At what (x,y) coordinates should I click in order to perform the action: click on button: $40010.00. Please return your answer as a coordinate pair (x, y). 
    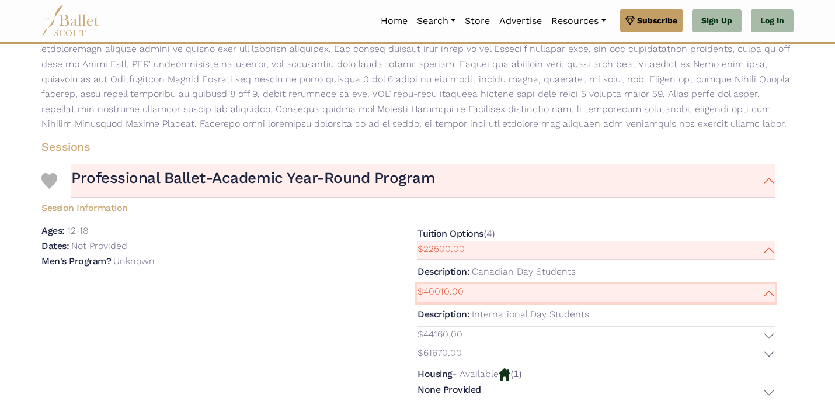
    Looking at the image, I should click on (596, 293).